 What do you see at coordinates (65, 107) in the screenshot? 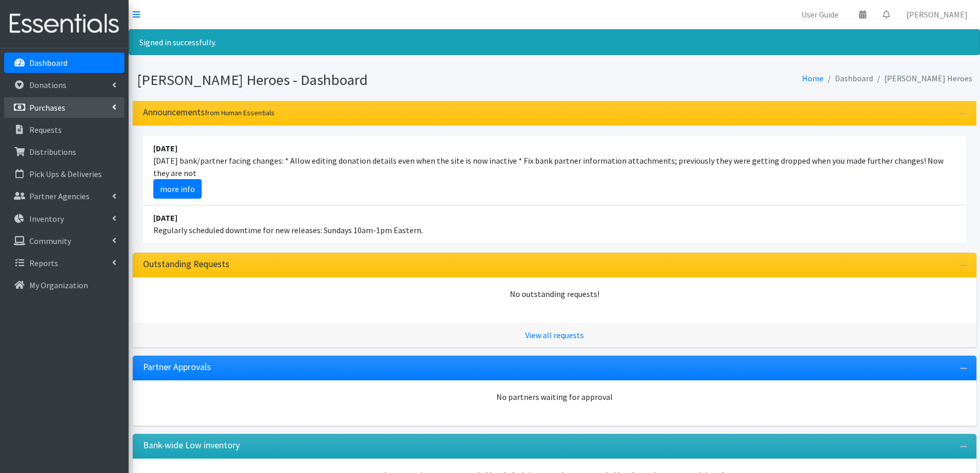
I see `a: Purchases` at bounding box center [65, 107].